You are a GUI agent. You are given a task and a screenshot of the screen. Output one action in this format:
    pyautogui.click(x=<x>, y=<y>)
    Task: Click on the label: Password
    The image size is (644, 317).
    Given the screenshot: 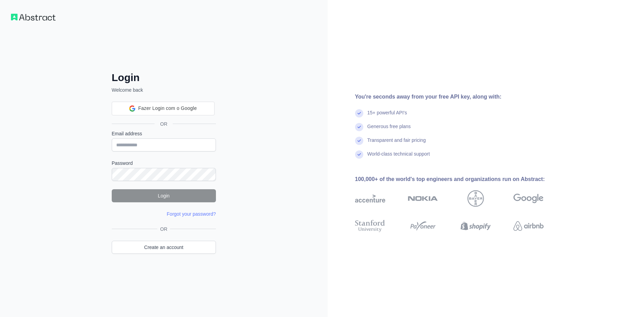 What is the action you would take?
    pyautogui.click(x=164, y=163)
    